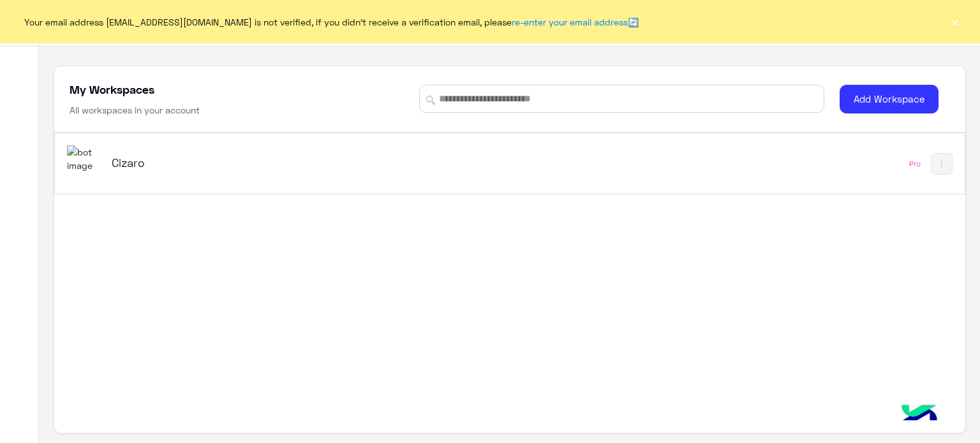  Describe the element at coordinates (112, 89) in the screenshot. I see `h5: My Workspaces` at that location.